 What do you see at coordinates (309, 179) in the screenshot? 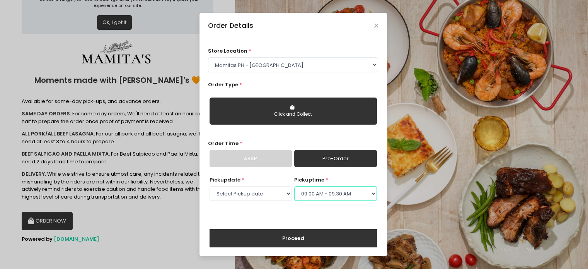
I see `span: pickup time` at bounding box center [309, 179].